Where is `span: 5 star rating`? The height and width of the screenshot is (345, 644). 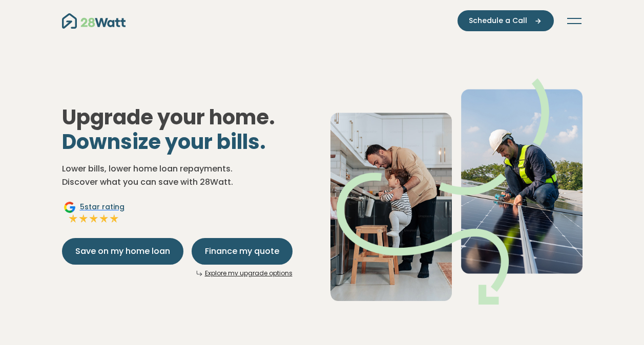
span: 5 star rating is located at coordinates (102, 207).